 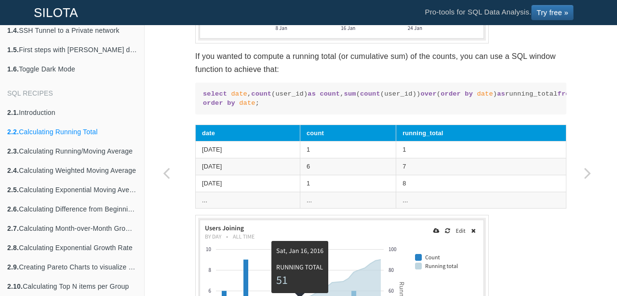 What do you see at coordinates (13, 30) in the screenshot?
I see `b: 1.4.` at bounding box center [13, 30].